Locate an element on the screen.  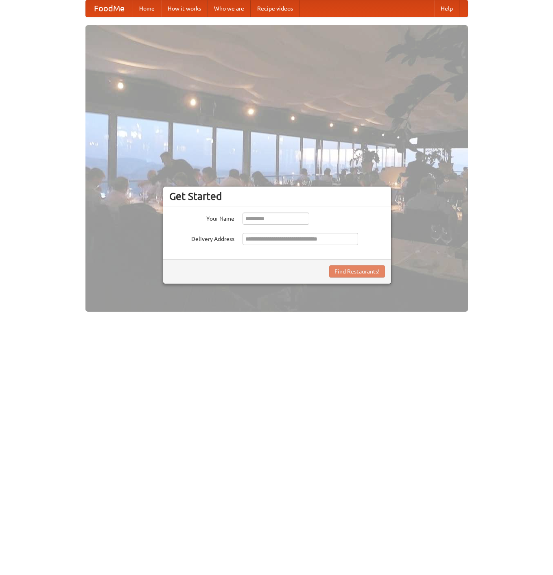
label: Your Name is located at coordinates (202, 218).